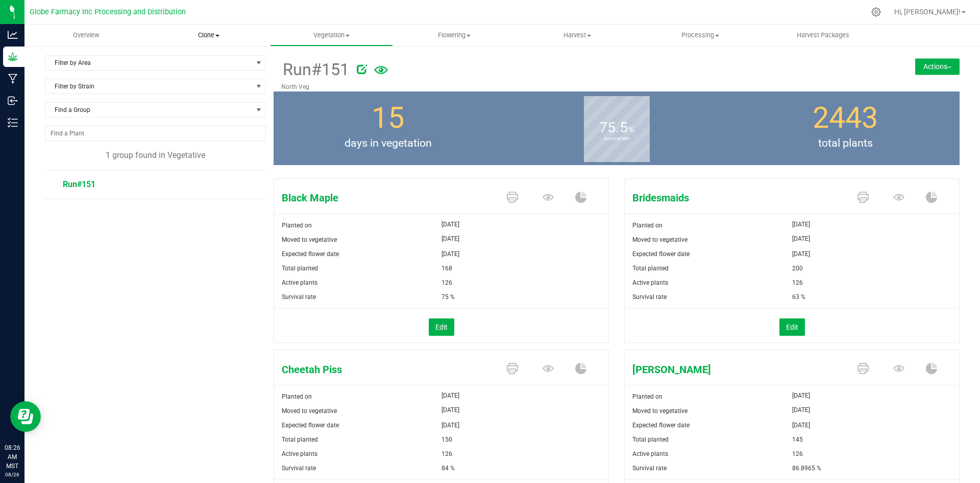 Image resolution: width=980 pixels, height=483 pixels. Describe the element at coordinates (389, 117) in the screenshot. I see `span: 15` at that location.